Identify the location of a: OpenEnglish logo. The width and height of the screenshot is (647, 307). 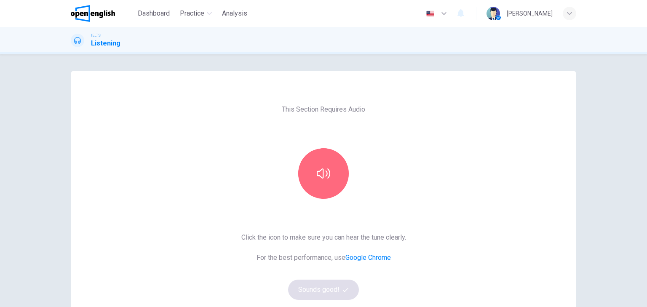
(102, 13).